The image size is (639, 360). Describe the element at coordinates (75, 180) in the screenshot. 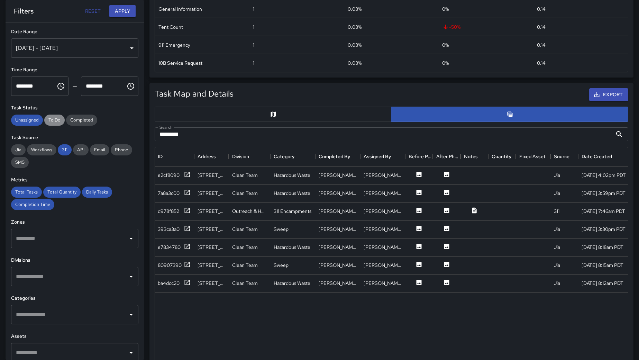

I see `h6: Metrics` at that location.